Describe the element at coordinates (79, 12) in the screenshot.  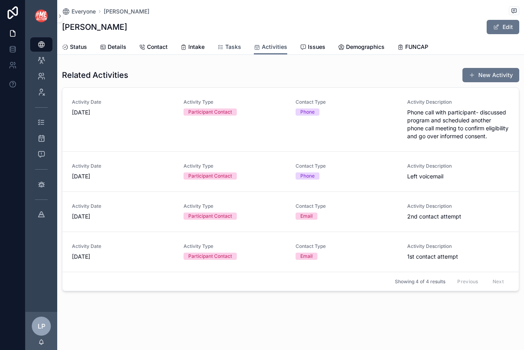
I see `a: Everyone` at that location.